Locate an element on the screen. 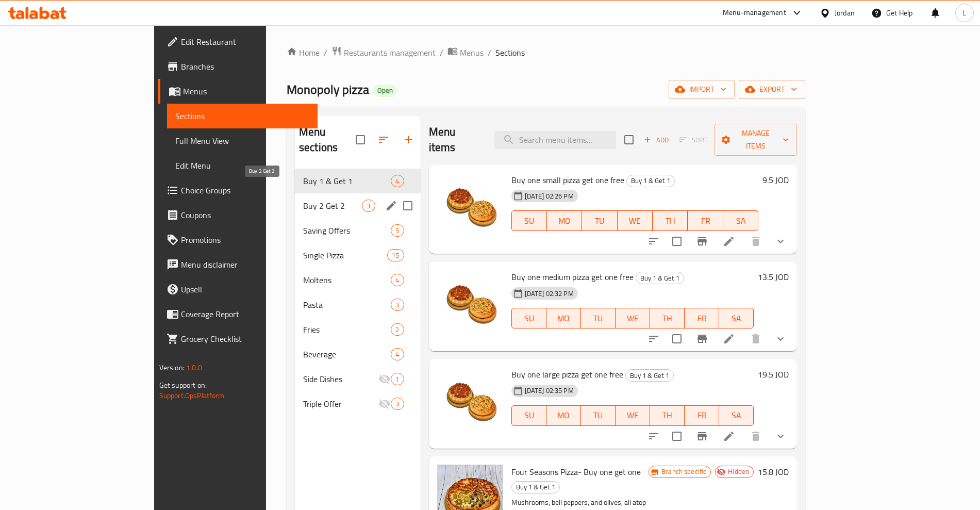  span: Coverage Report is located at coordinates (245, 314).